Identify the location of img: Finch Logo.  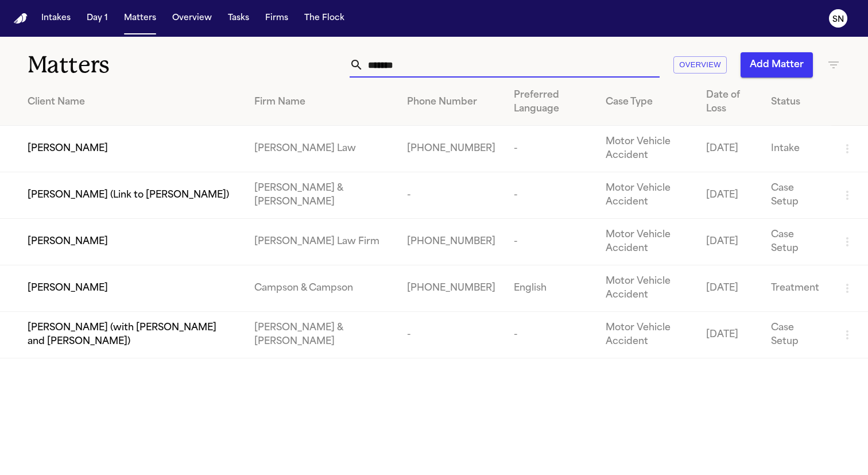
(21, 18).